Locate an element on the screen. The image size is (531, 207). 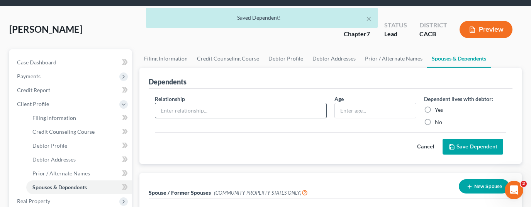
label: No is located at coordinates (438, 122).